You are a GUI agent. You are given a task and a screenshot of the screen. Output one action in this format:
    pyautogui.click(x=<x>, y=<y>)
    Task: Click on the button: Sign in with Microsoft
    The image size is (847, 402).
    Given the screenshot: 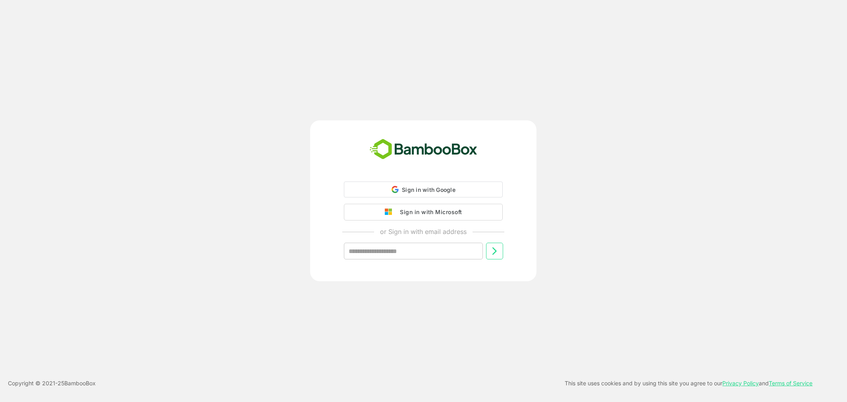 What is the action you would take?
    pyautogui.click(x=423, y=212)
    